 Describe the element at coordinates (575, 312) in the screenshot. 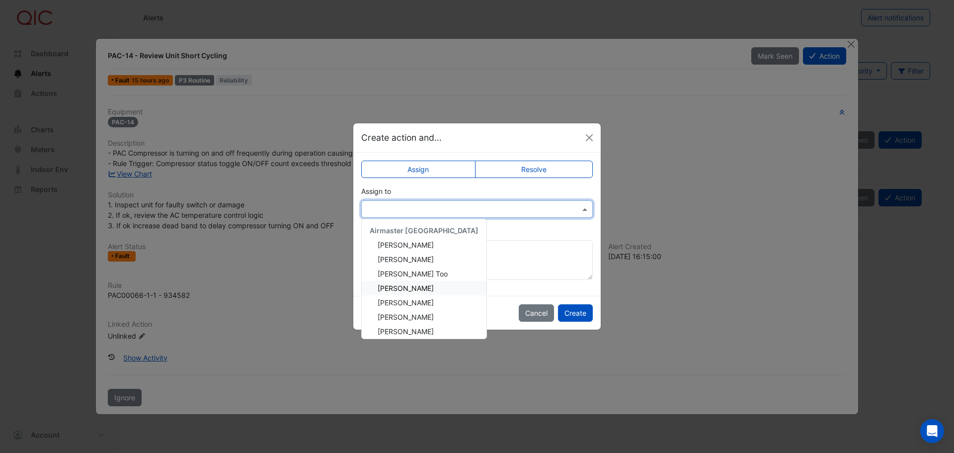

I see `button: Create` at that location.